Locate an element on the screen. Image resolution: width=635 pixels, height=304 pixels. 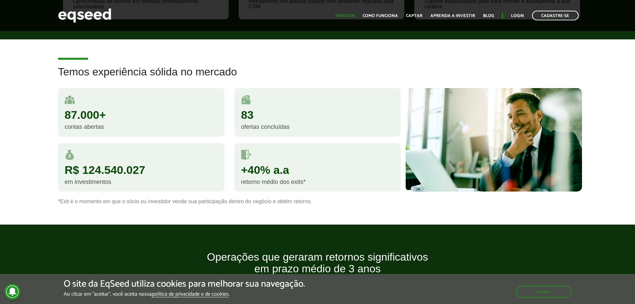
a: política de privacidade e de cookies is located at coordinates (190, 294).